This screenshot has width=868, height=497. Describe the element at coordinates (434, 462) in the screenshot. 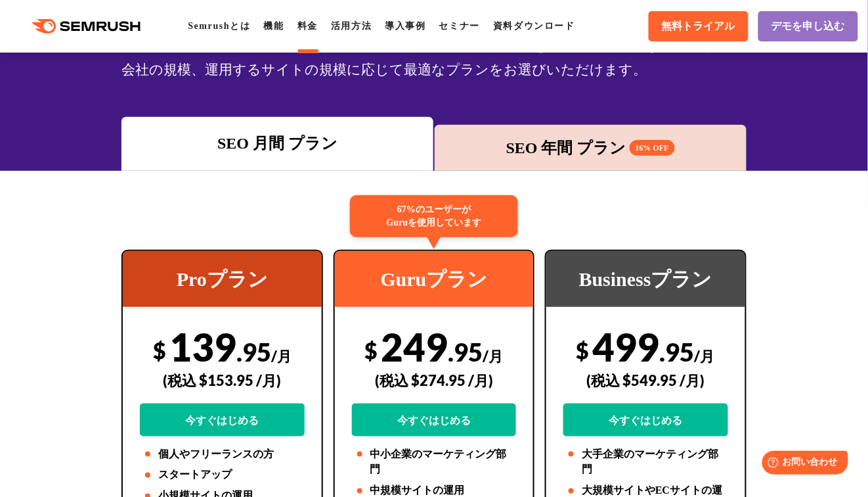

I see `li: 中小企業のマーケティング部門` at that location.